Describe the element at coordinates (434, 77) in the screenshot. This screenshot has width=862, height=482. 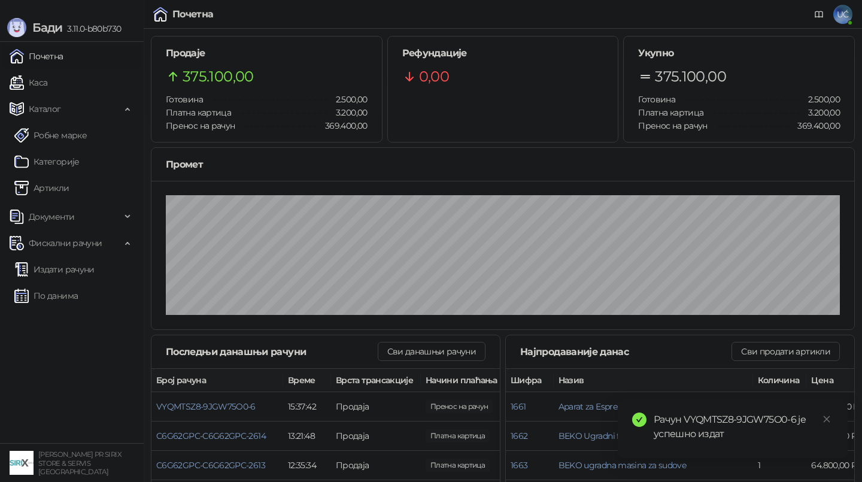
I see `span: 0,00` at that location.